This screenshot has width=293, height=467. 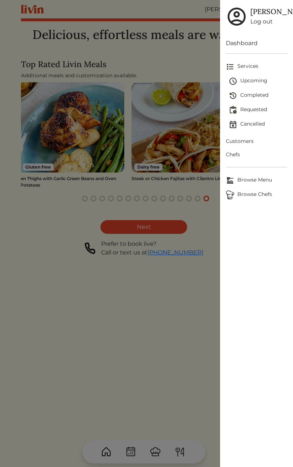 I want to click on img: schedule-fa401ccd6b27cf58db24c3bb5584b27dcd8bd24ae666a918e1c6b4ae8c451a22.svg, so click(x=233, y=81).